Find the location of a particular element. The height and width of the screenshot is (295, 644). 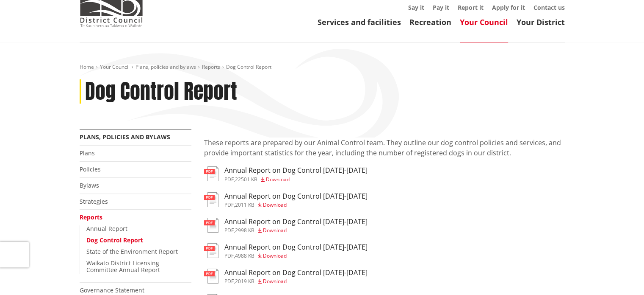

p: These reports are prepared by our Animal Control team. They outline our dog control policies and ... is located at coordinates (384, 148).